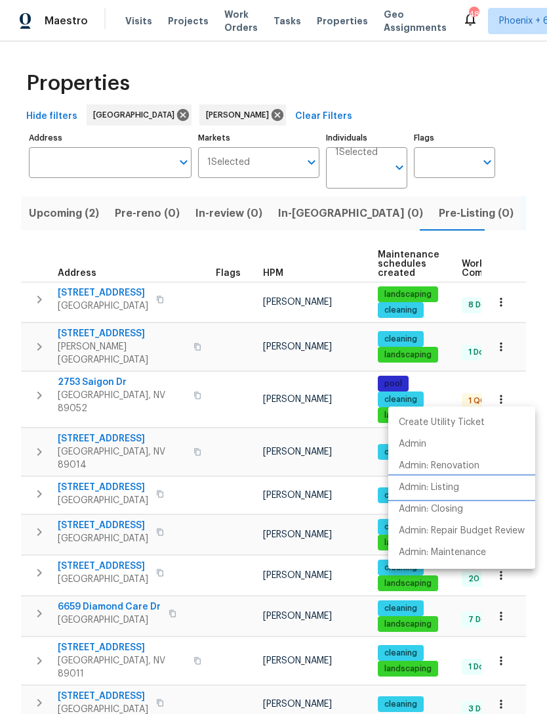 The width and height of the screenshot is (547, 714). What do you see at coordinates (442, 422) in the screenshot?
I see `p: Create Utility Ticket` at bounding box center [442, 422].